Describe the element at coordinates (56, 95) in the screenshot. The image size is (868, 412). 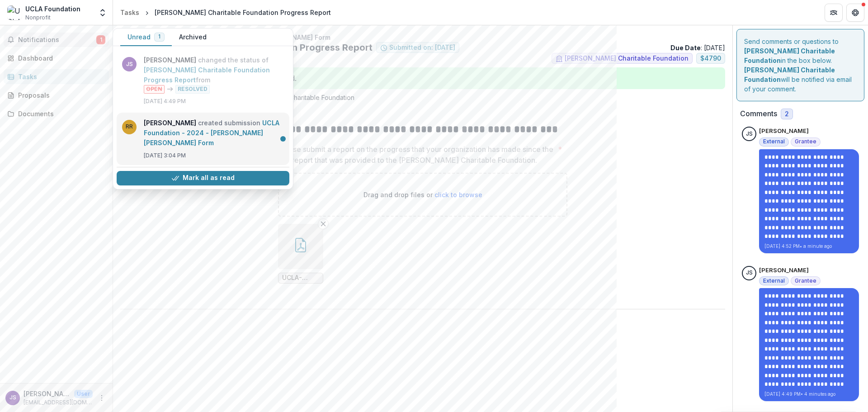
I see `a: Proposals` at that location.